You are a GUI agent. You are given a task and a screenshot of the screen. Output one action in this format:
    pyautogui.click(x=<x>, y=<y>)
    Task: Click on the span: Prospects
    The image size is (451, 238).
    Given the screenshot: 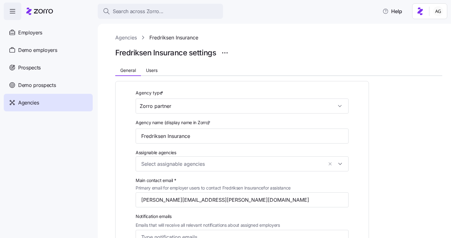 What is the action you would take?
    pyautogui.click(x=29, y=68)
    